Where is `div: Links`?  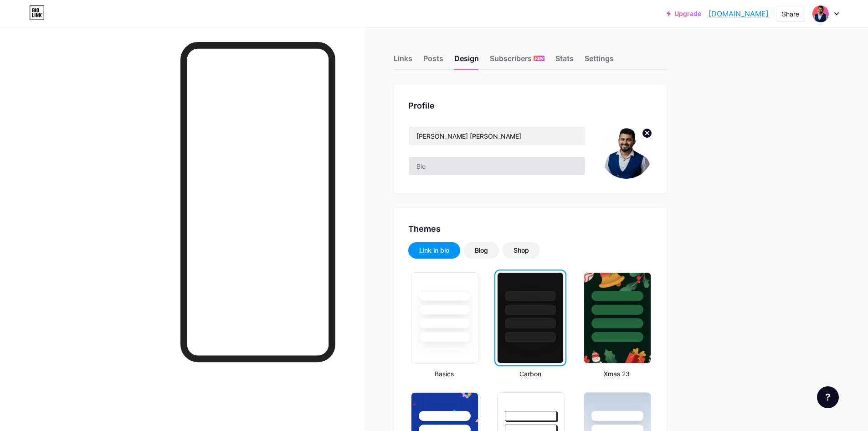 div: Links is located at coordinates (403, 61).